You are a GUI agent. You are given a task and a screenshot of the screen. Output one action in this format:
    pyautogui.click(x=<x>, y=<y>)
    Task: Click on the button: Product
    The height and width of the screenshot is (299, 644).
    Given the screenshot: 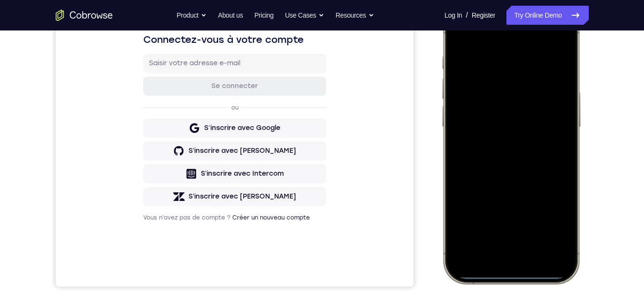 What is the action you would take?
    pyautogui.click(x=192, y=15)
    